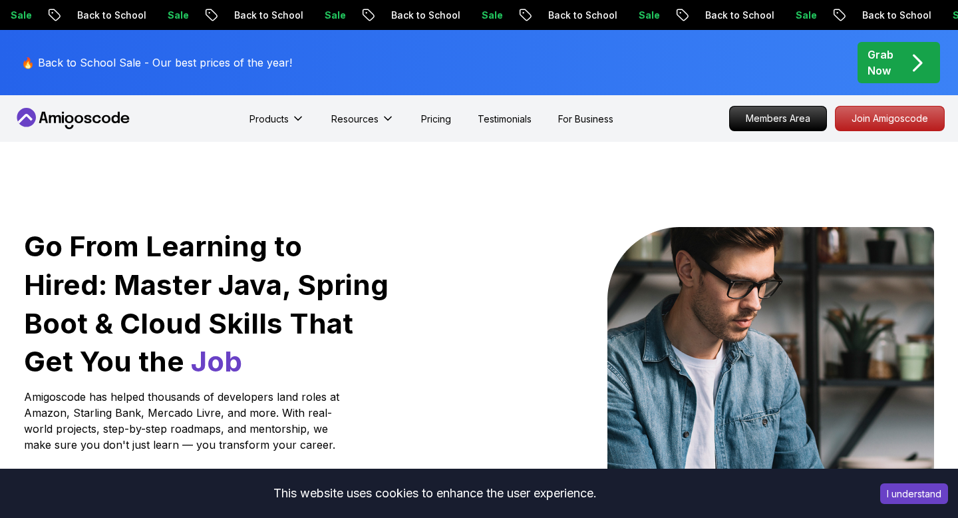 The image size is (958, 518). I want to click on a: Join Amigoscode, so click(890, 118).